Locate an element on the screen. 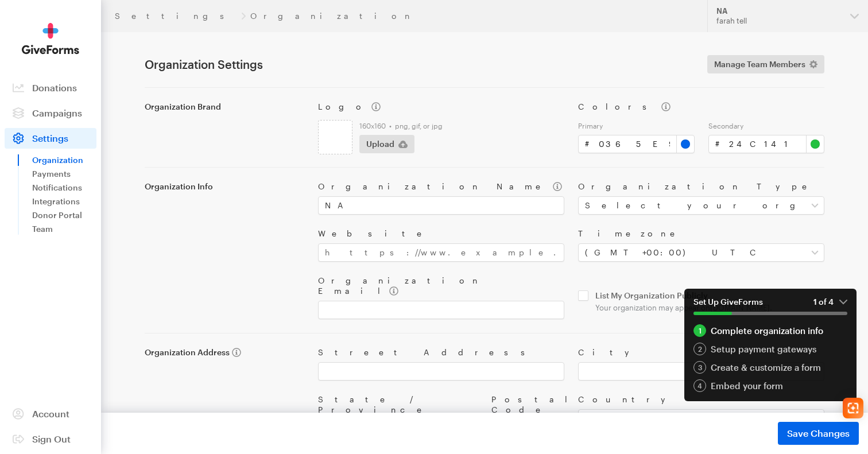 This screenshot has height=454, width=868. label: Colors is located at coordinates (701, 107).